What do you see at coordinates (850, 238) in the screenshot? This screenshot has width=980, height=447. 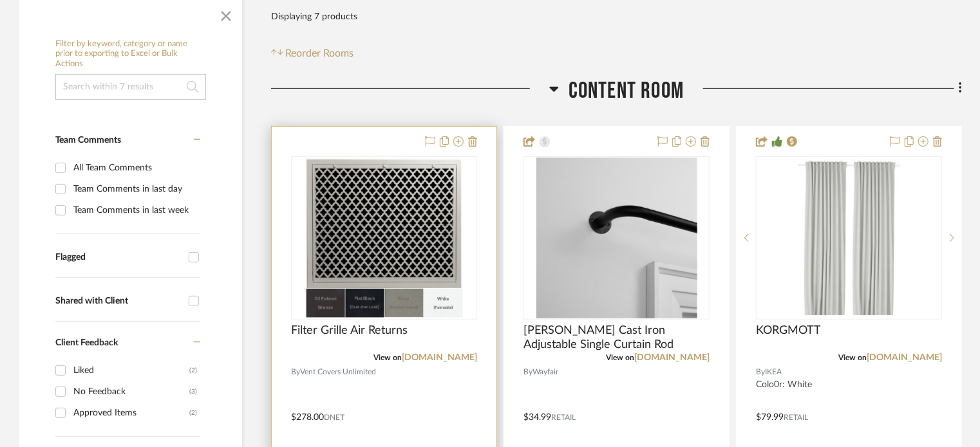 I see `img: KORGMOTT` at bounding box center [850, 238].